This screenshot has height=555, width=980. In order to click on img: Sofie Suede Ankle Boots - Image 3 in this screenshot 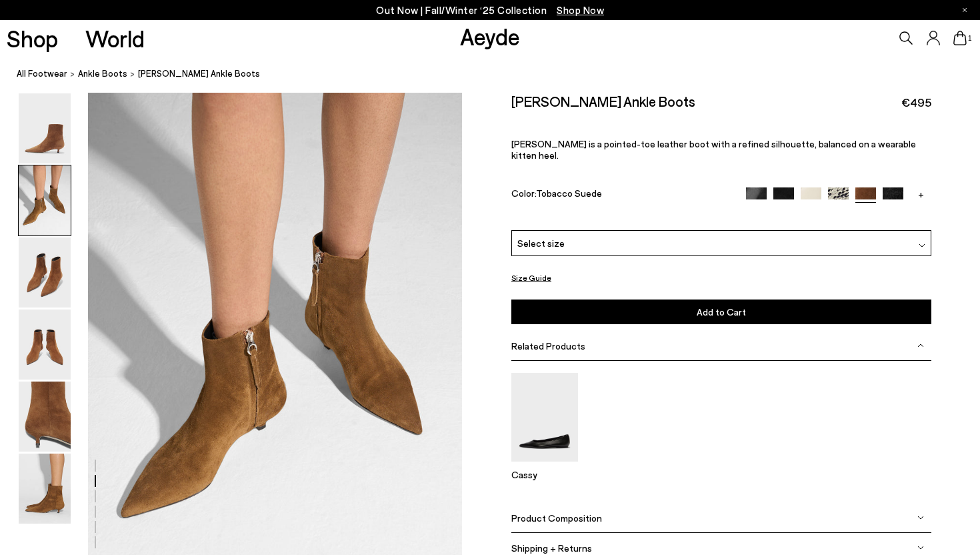, I will do `click(45, 272)`.